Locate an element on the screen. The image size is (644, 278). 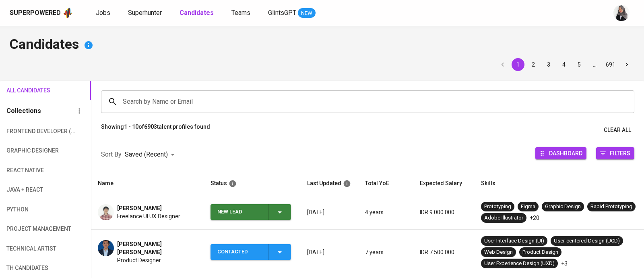
div: Figma is located at coordinates (528, 207).